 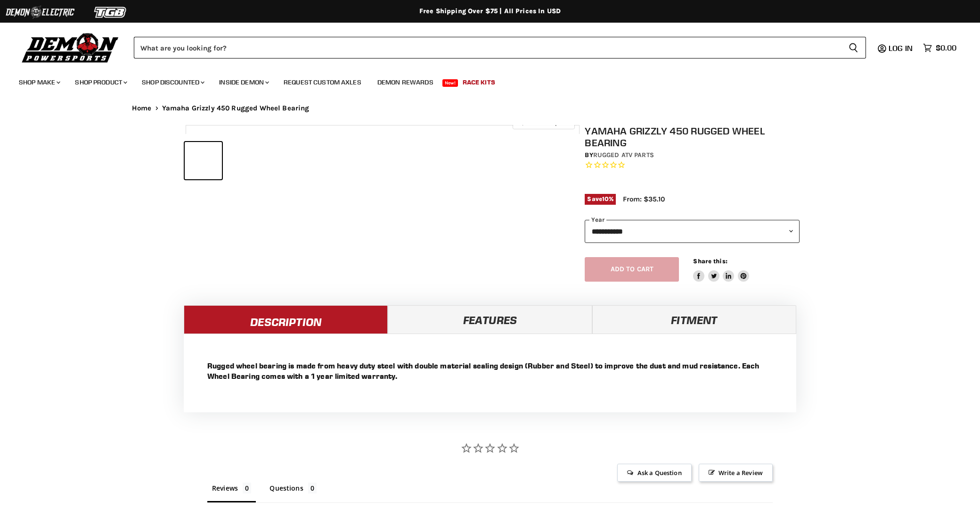 I want to click on span: Save %, so click(x=601, y=199).